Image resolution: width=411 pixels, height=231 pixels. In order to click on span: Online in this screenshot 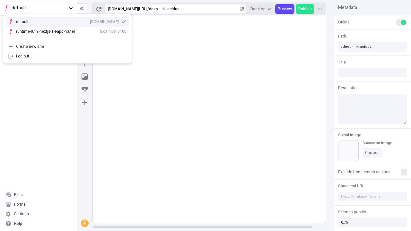, I will do `click(344, 22)`.